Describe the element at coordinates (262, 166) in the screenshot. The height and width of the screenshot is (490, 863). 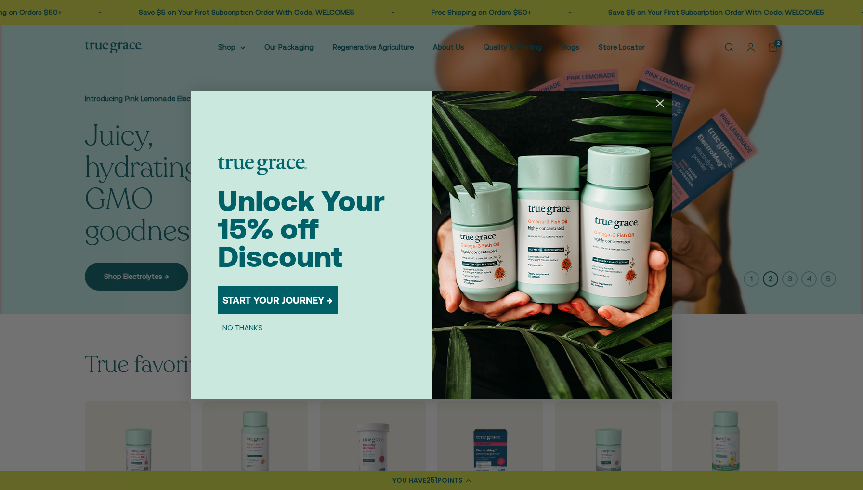
I see `img: logo placeholder` at that location.